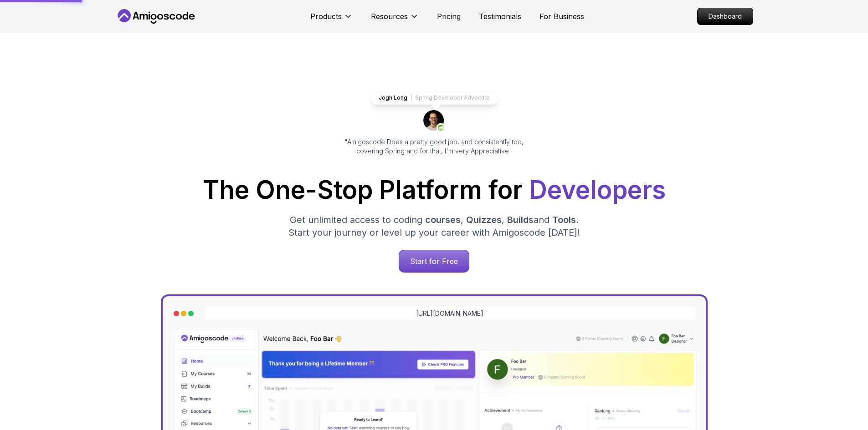  What do you see at coordinates (434, 190) in the screenshot?
I see `h1: The One-Stop Platform for` at bounding box center [434, 190].